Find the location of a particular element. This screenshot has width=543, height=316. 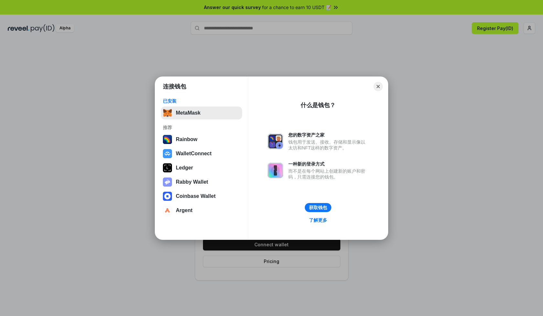

div: 一种新的登录方式 is located at coordinates (328, 164).